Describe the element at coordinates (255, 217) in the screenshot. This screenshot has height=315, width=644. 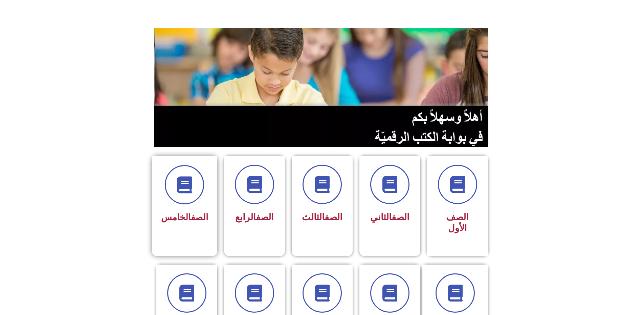
I see `span: الرابع` at that location.